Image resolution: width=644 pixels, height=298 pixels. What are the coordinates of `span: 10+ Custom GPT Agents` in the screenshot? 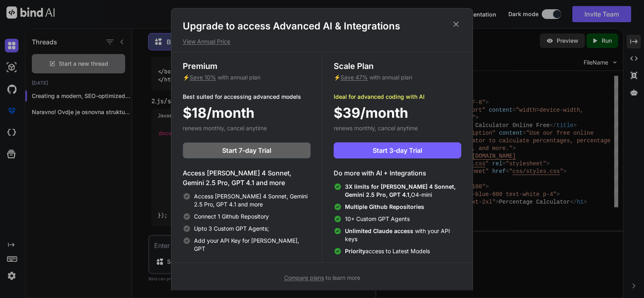 It's located at (377, 219).